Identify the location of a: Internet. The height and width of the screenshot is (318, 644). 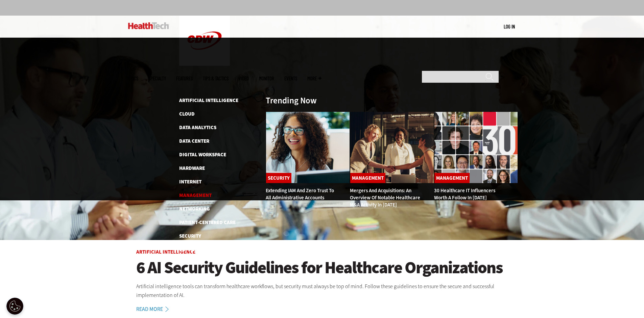
(190, 181).